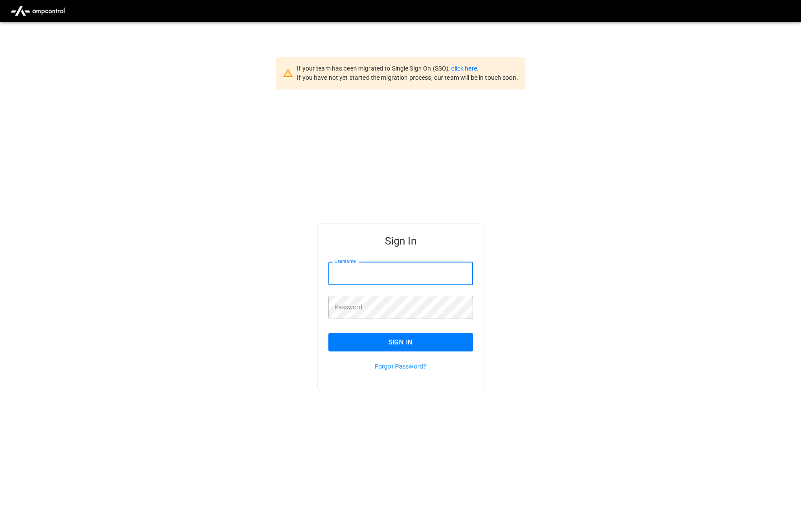  I want to click on h5: Sign In, so click(401, 241).